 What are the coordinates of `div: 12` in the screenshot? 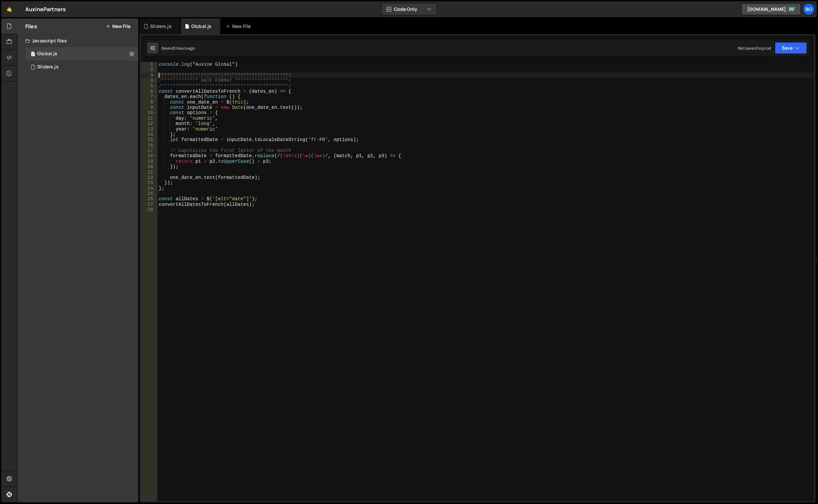 It's located at (149, 124).